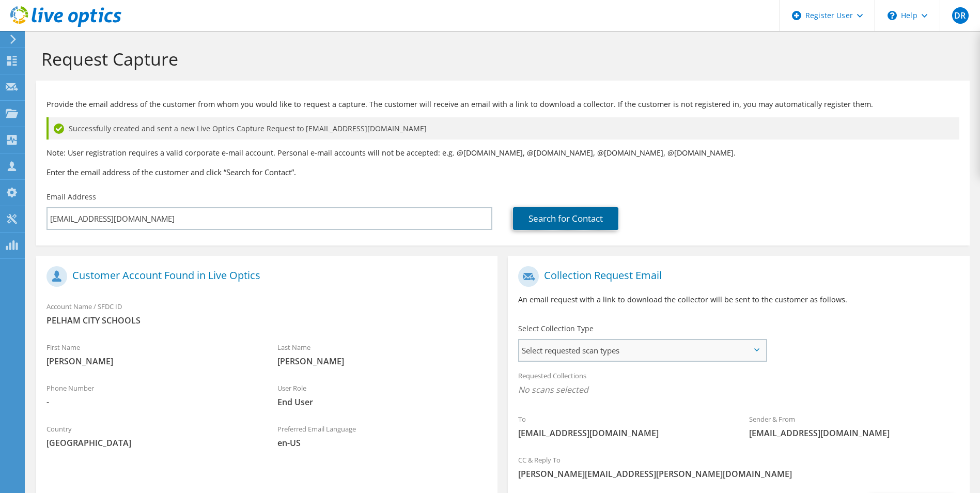 The width and height of the screenshot is (980, 493). Describe the element at coordinates (382, 402) in the screenshot. I see `span: End User` at that location.